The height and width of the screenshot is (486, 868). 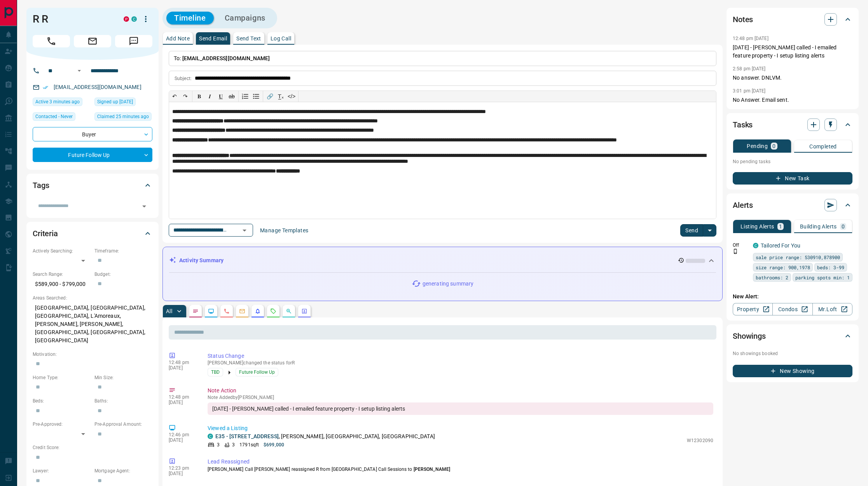 I want to click on p: 1, so click(x=780, y=227).